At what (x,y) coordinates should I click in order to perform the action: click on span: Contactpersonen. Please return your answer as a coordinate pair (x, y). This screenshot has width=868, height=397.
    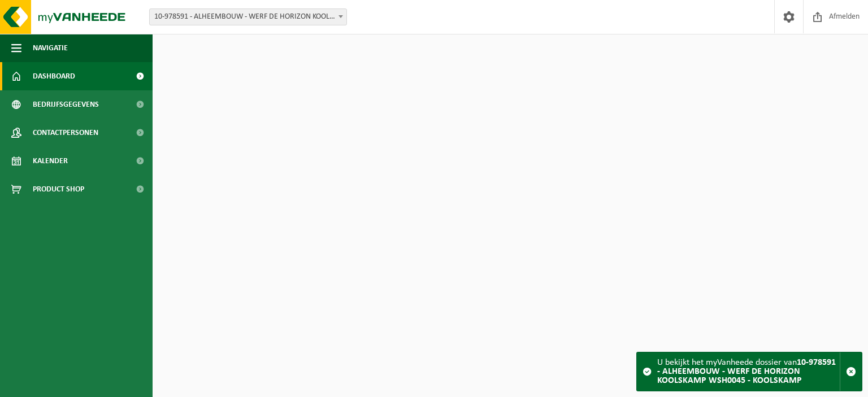
    Looking at the image, I should click on (66, 133).